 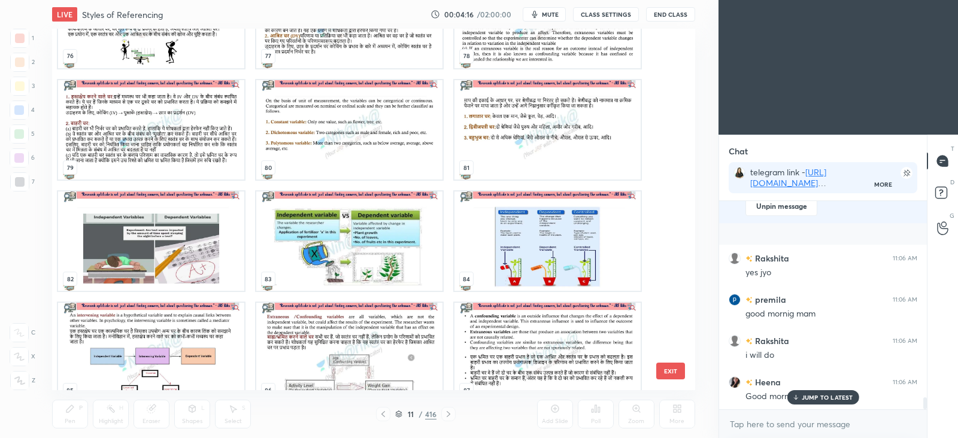 What do you see at coordinates (22, 86) in the screenshot?
I see `div: 3` at bounding box center [22, 86].